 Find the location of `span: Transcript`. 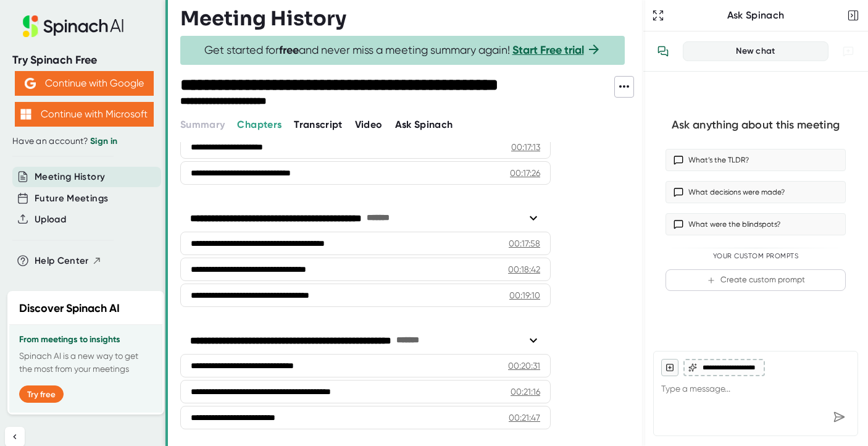

span: Transcript is located at coordinates (318, 124).